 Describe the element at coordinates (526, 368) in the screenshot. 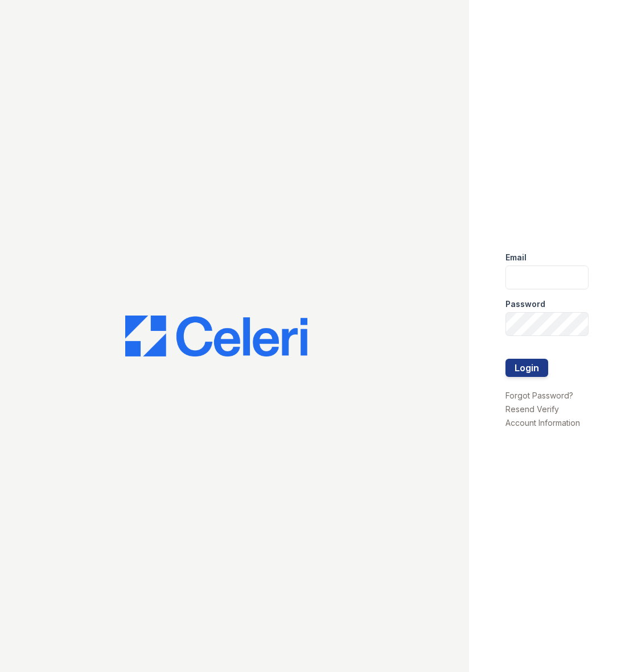

I see `button: Login` at that location.